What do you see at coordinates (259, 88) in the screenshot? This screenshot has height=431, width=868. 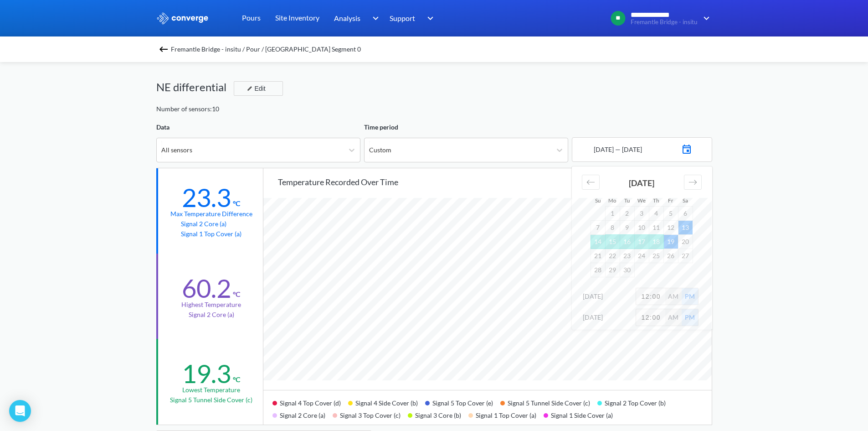 I see `button: Edit` at bounding box center [259, 88].